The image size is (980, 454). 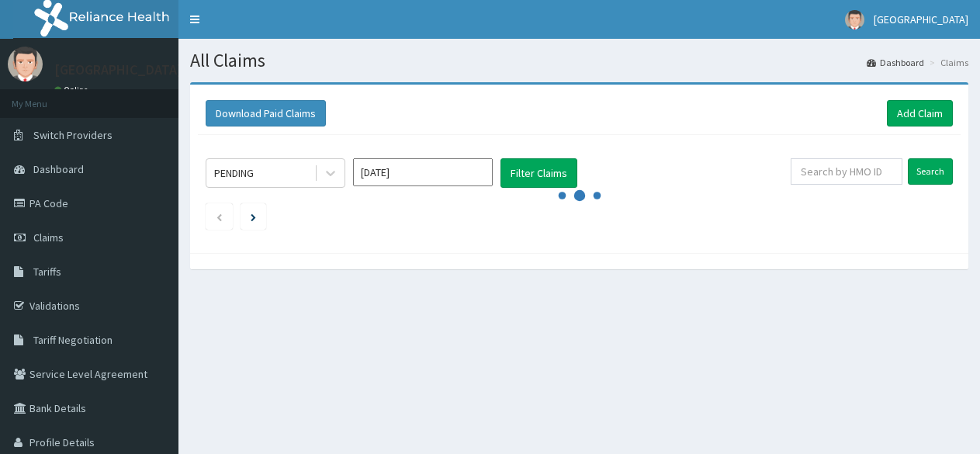 What do you see at coordinates (580, 60) in the screenshot?
I see `h1: All Claims` at bounding box center [580, 60].